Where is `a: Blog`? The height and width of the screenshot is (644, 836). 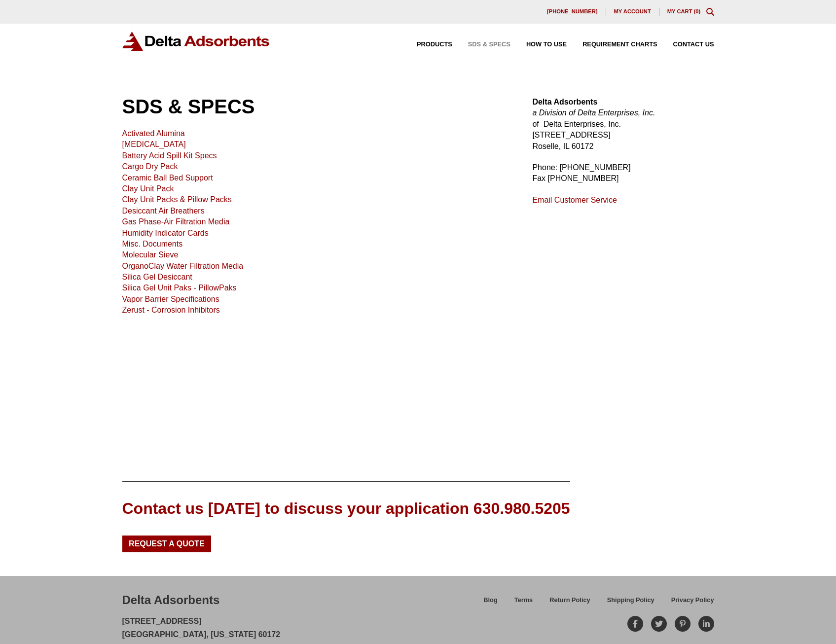 a: Blog is located at coordinates (490, 603).